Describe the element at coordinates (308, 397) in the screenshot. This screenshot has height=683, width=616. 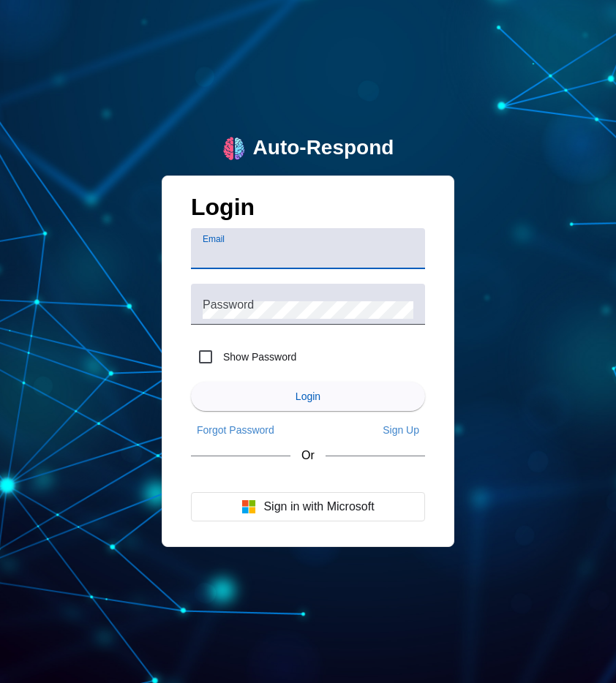
I see `span: Login` at that location.